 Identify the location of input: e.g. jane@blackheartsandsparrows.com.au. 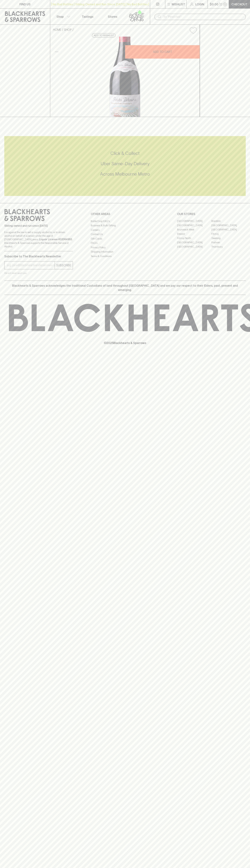
(31, 265).